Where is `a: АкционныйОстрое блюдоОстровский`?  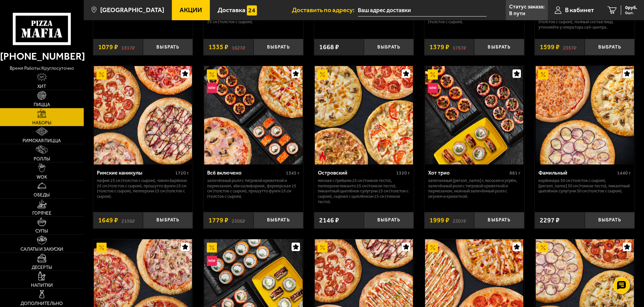 a: АкционныйОстрое блюдоОстровский is located at coordinates (364, 115).